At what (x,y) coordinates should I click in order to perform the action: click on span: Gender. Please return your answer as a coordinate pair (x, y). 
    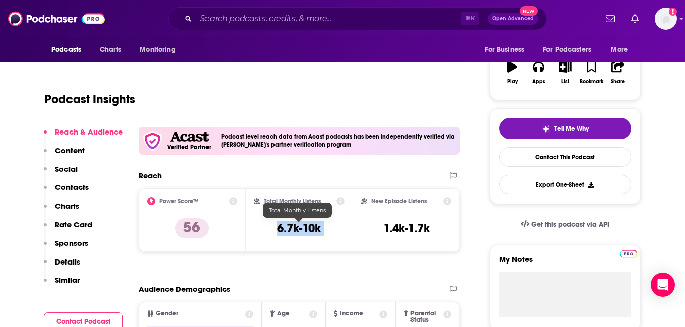
    Looking at the image, I should click on (167, 313).